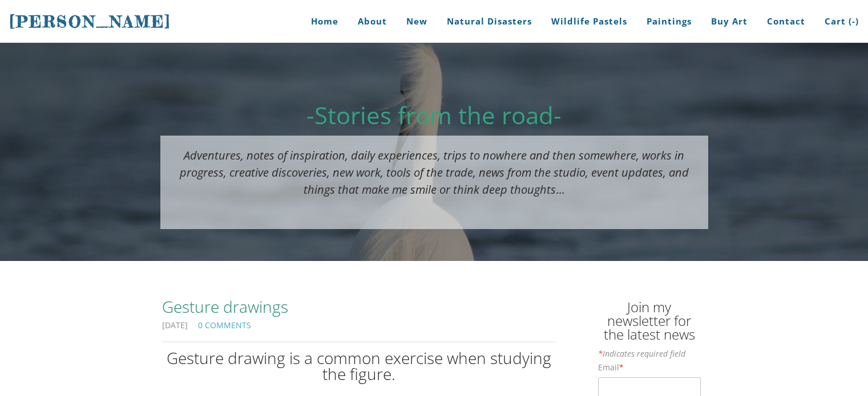 This screenshot has height=396, width=868. I want to click on h2: -Stories from the road-, so click(434, 115).